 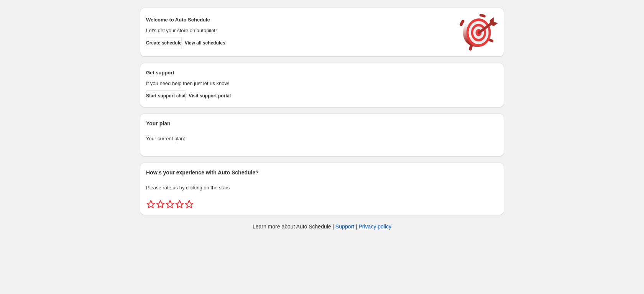 I want to click on span: Start support chat, so click(x=166, y=96).